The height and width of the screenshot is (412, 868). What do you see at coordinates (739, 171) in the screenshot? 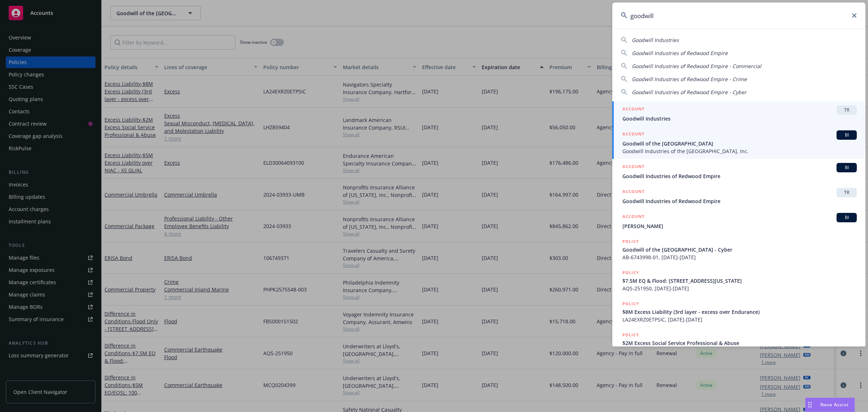
I see `a: ACCOUNTBIGoodwill Industries of Redwood Empire` at bounding box center [739, 171].